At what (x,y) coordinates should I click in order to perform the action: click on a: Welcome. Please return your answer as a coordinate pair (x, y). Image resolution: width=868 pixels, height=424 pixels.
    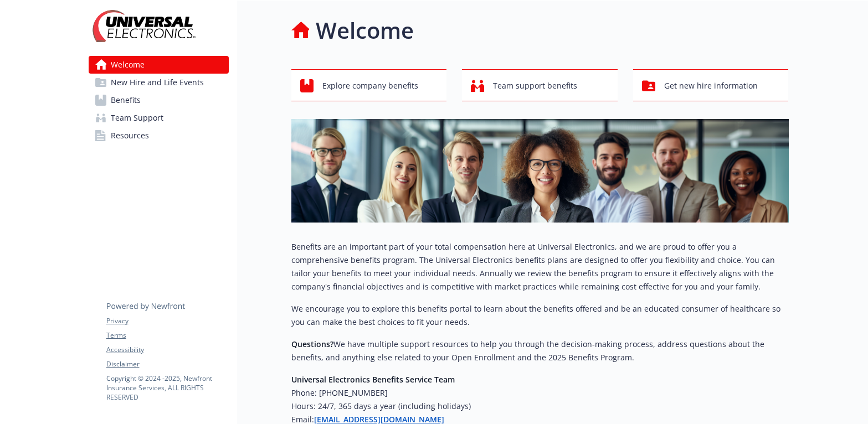
    Looking at the image, I should click on (158, 65).